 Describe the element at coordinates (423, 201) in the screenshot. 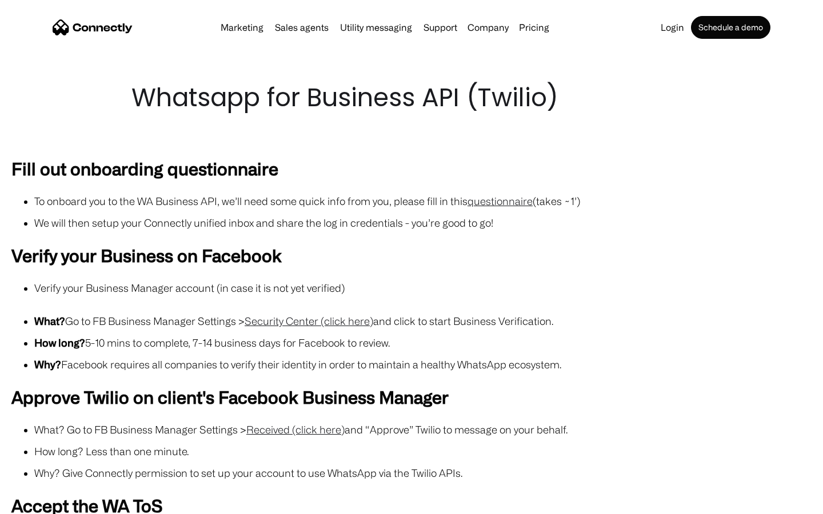

I see `li: To onboard you to the WA Business API, we’ll need some quick info from you, please fill in this (...` at that location.